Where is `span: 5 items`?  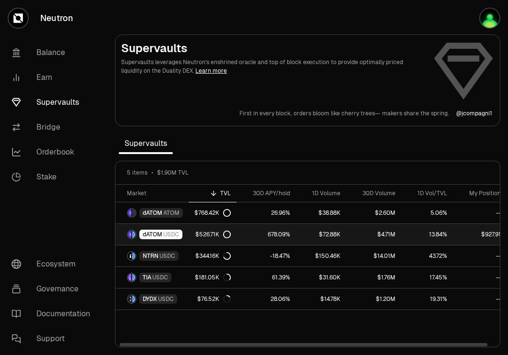 span: 5 items is located at coordinates (137, 173).